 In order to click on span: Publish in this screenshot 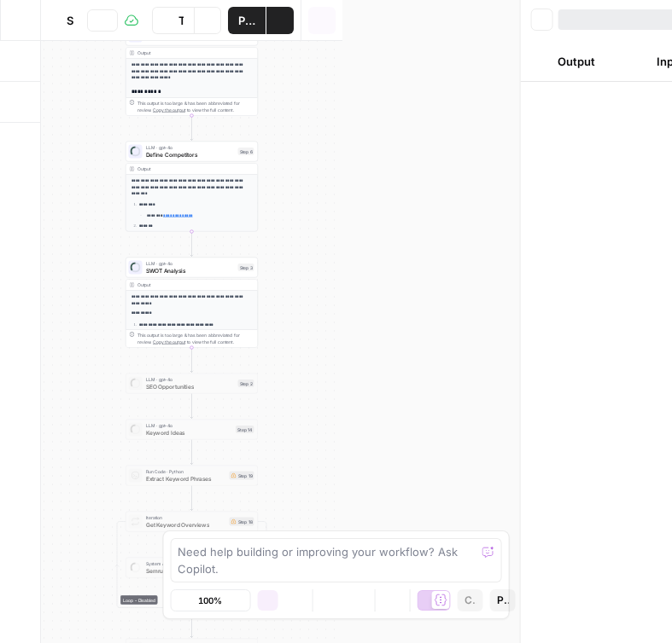, I will do `click(246, 21)`.